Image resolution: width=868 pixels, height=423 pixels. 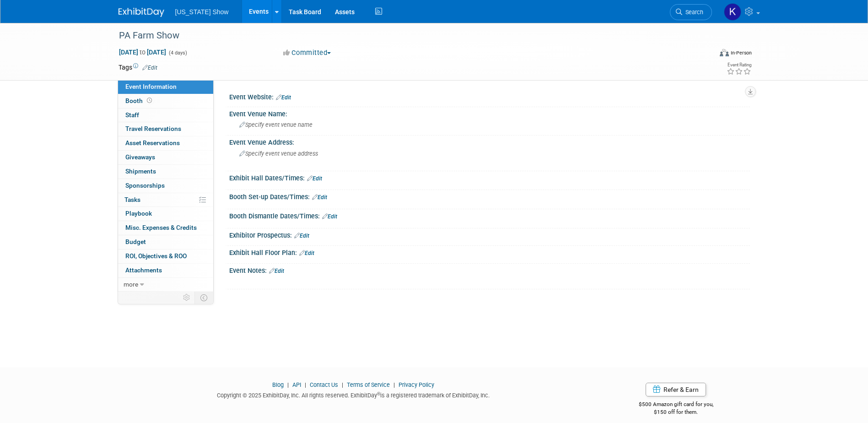 What do you see at coordinates (141, 171) in the screenshot?
I see `span: Shipments` at bounding box center [141, 171].